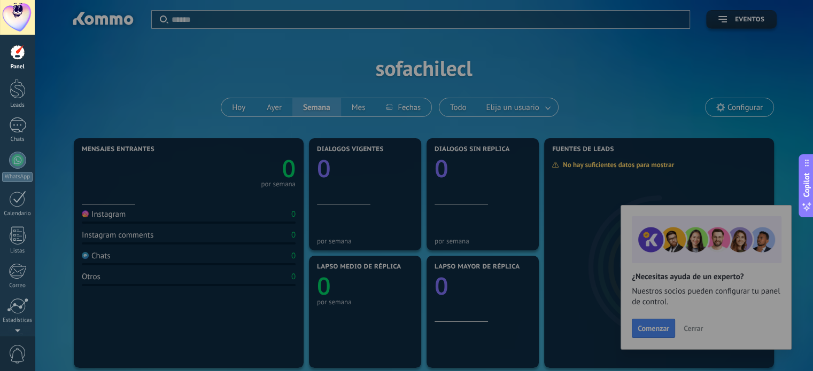  What do you see at coordinates (18, 214) in the screenshot?
I see `div: Calendario` at bounding box center [18, 214].